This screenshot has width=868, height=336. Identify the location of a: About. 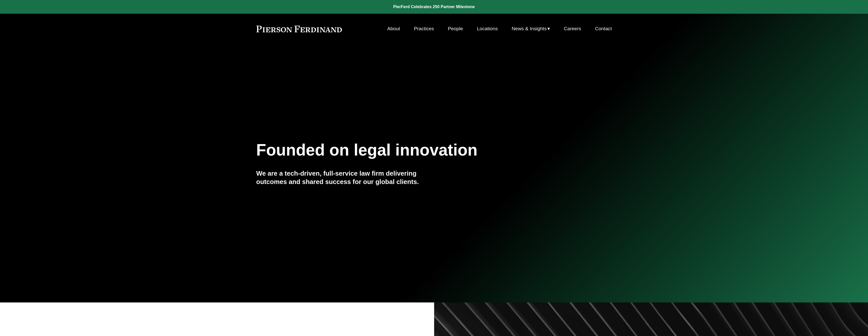
(394, 29).